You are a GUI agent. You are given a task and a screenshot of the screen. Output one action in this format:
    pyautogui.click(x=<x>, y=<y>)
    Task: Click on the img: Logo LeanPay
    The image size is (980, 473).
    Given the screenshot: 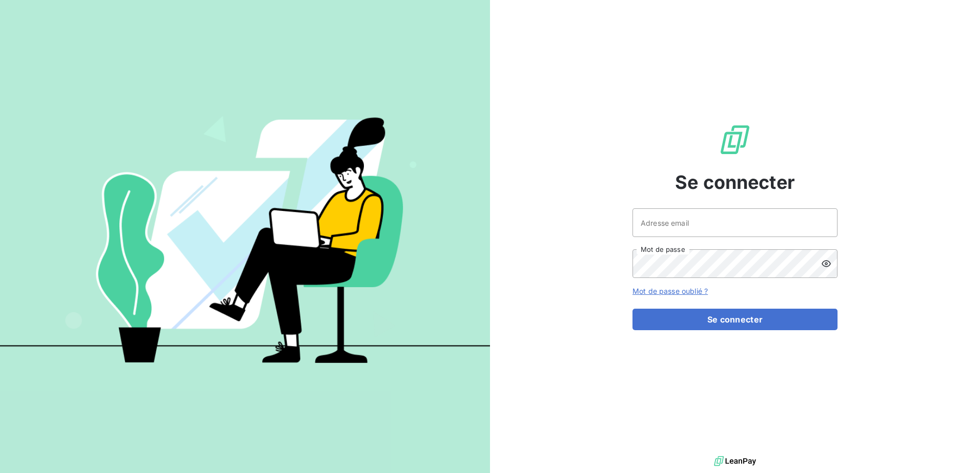 What is the action you would take?
    pyautogui.click(x=735, y=140)
    